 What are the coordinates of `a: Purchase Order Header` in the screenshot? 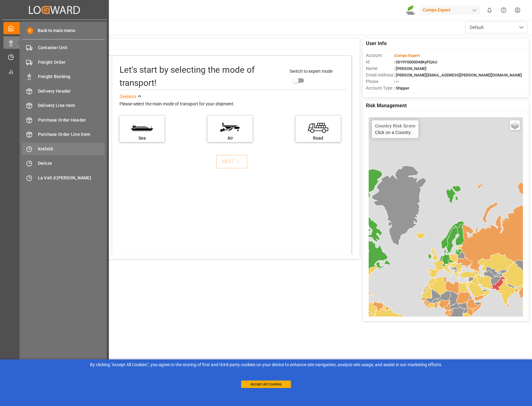 It's located at (63, 119).